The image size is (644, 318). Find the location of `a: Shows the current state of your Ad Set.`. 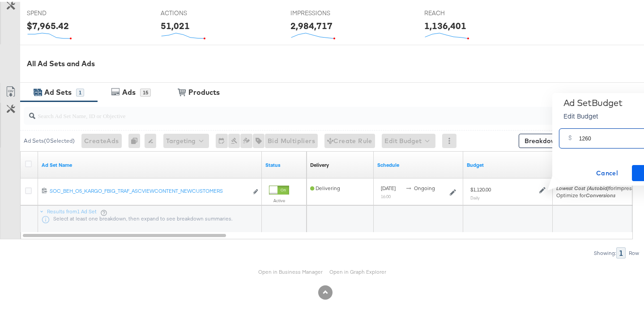

a: Shows the current state of your Ad Set. is located at coordinates (284, 163).